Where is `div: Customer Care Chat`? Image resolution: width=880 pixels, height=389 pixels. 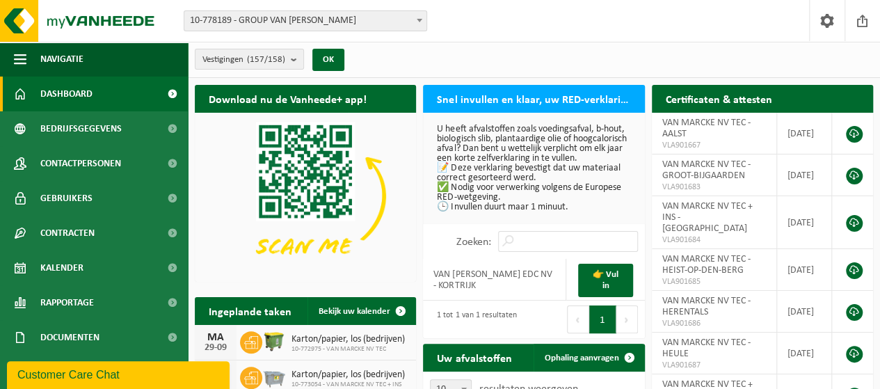 div: Customer Care Chat is located at coordinates (111, 17).